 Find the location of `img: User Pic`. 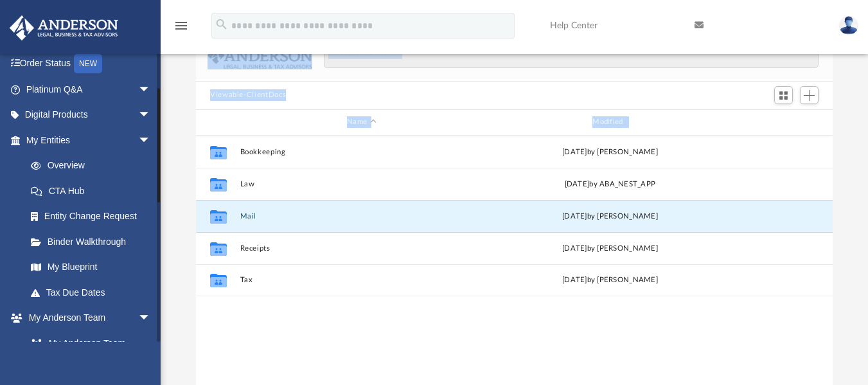

img: User Pic is located at coordinates (849, 25).